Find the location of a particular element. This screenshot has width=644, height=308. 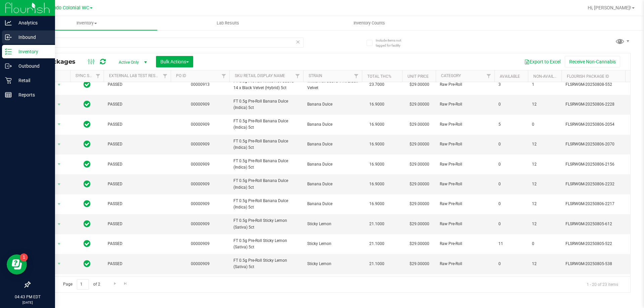

a: Inventory is located at coordinates (87, 23).